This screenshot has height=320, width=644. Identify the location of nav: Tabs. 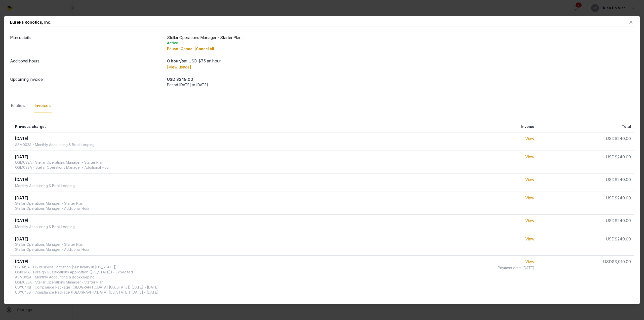
(322, 106).